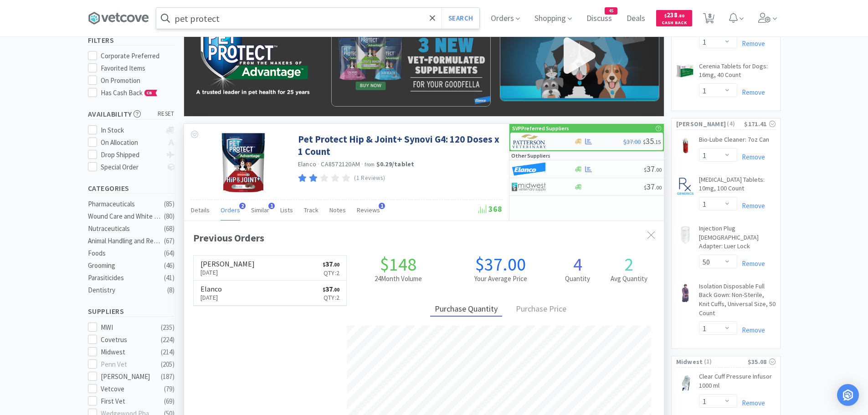 Image resolution: width=868 pixels, height=415 pixels. Describe the element at coordinates (735, 124) in the screenshot. I see `span: ( 4 )` at that location.